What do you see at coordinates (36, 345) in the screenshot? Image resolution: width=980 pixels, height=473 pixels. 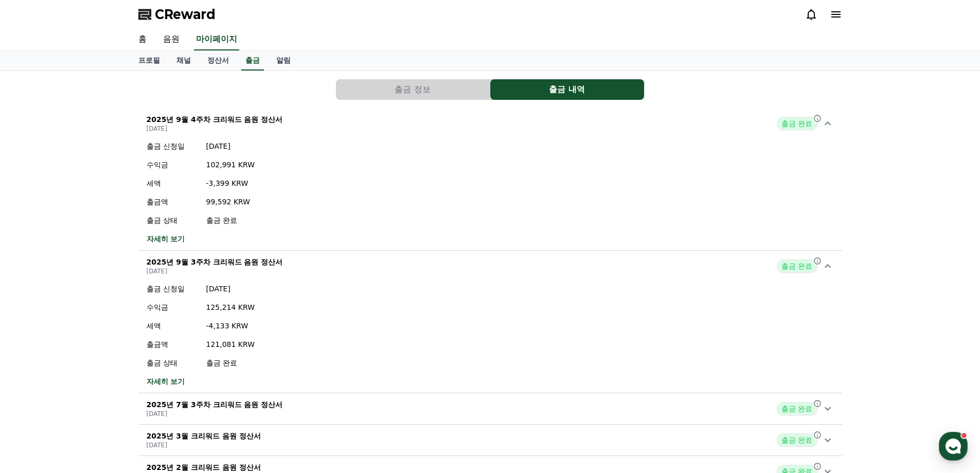 I see `span: 홈` at bounding box center [36, 345].